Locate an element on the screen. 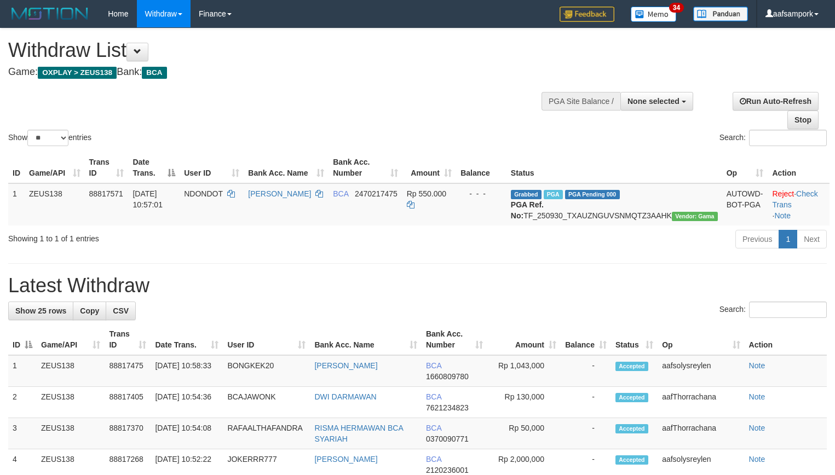 The height and width of the screenshot is (475, 835). td: RAFAALTHAFANDRA is located at coordinates (266, 434).